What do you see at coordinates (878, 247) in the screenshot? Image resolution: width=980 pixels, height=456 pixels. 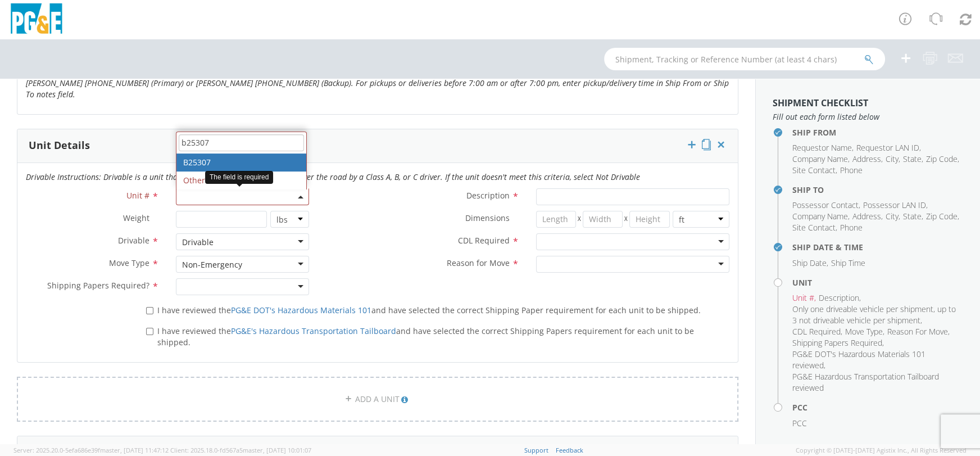 I see `h4: Ship Date & Time` at bounding box center [878, 247].